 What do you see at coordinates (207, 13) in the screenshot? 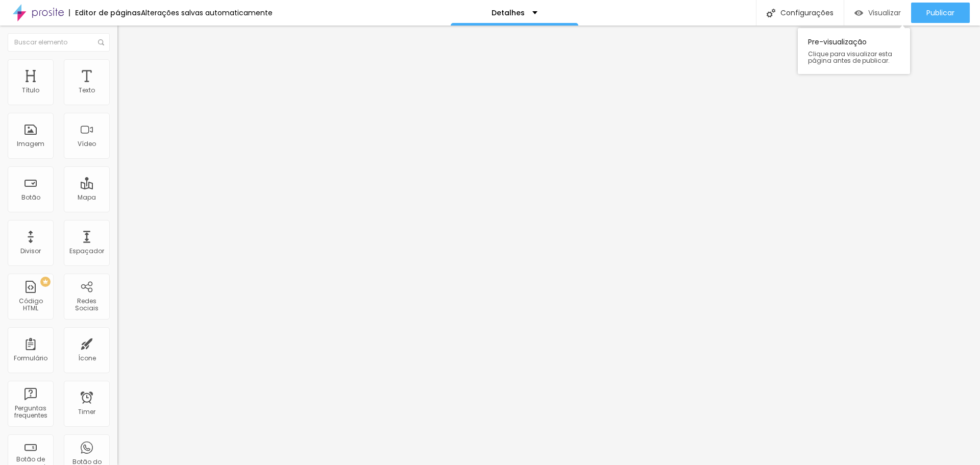
I see `div: Alterações salvas automaticamente` at bounding box center [207, 13].